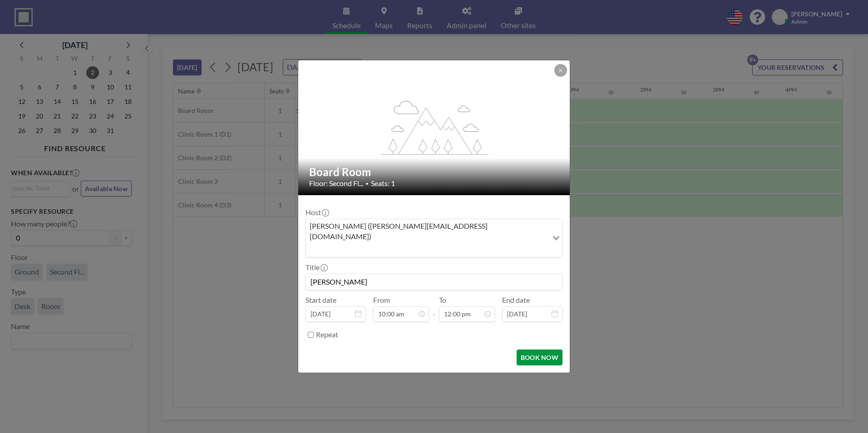  I want to click on div: Search for option, so click(434, 238).